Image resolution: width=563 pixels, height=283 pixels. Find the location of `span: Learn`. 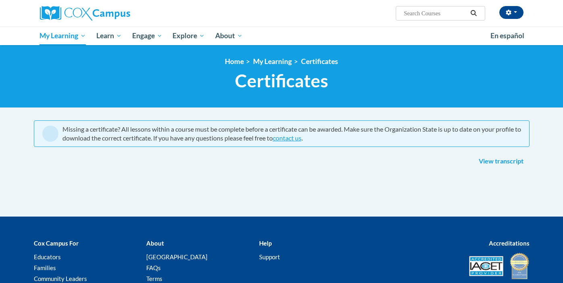

span: Learn is located at coordinates (109, 36).